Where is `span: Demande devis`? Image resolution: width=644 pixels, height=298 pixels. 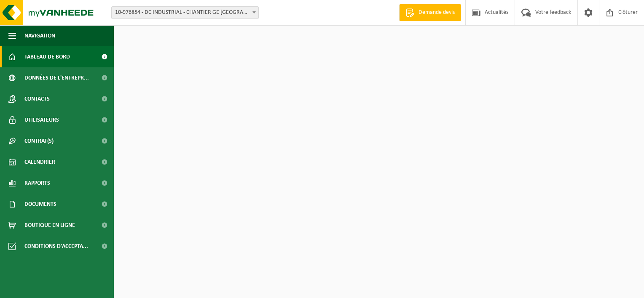 span: Demande devis is located at coordinates (437, 13).